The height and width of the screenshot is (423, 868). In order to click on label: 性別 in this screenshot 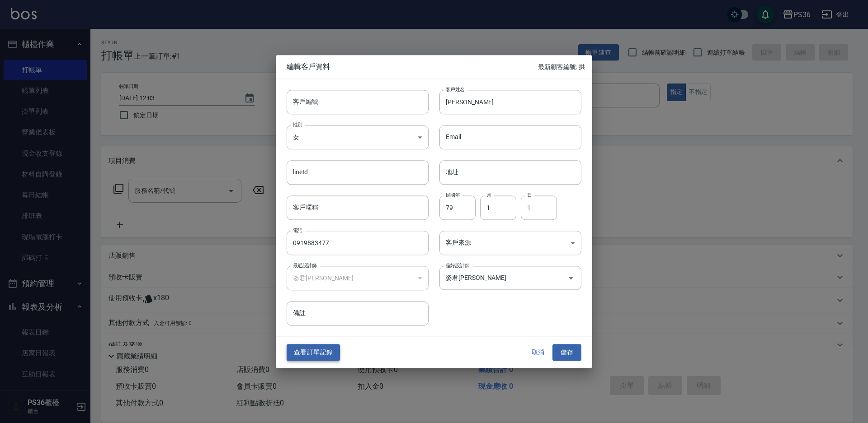, I will do `click(298, 124)`.